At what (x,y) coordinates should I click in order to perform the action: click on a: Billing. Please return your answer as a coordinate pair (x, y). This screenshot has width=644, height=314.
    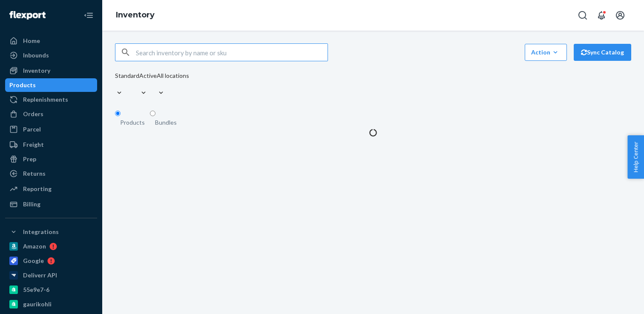
    Looking at the image, I should click on (51, 204).